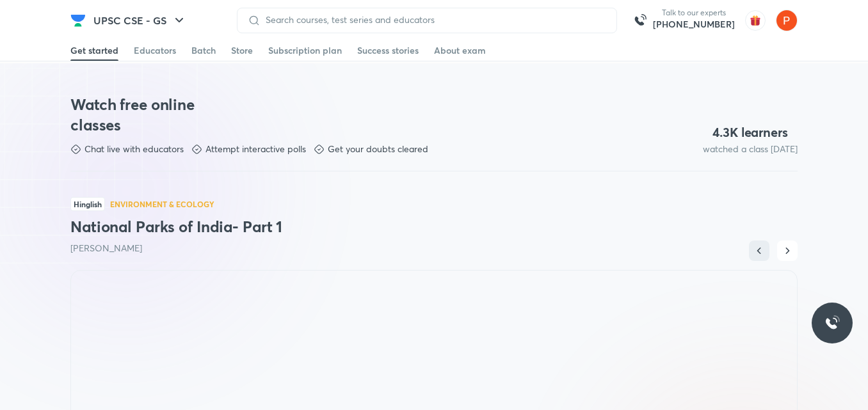 The width and height of the screenshot is (868, 410). What do you see at coordinates (694, 13) in the screenshot?
I see `p: Talk to our experts` at bounding box center [694, 13].